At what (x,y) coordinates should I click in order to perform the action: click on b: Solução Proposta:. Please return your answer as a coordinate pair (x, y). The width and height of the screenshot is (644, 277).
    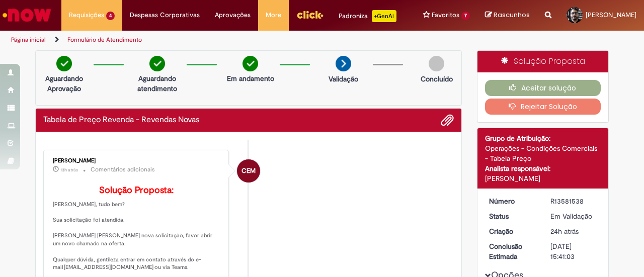
    Looking at the image, I should click on (137, 190).